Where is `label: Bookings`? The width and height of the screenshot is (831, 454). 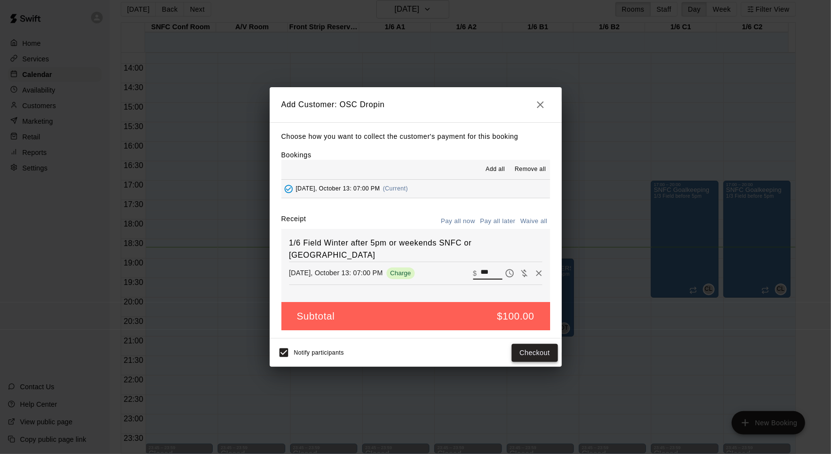
label: Bookings is located at coordinates (297, 155).